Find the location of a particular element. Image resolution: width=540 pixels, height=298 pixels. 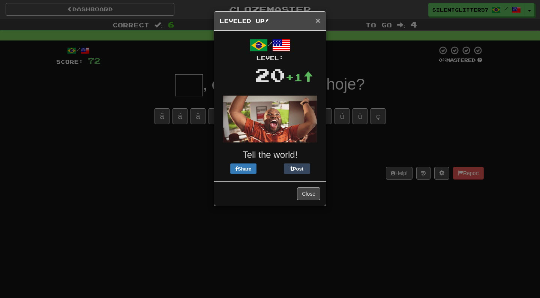

div: +1 is located at coordinates (299, 77).